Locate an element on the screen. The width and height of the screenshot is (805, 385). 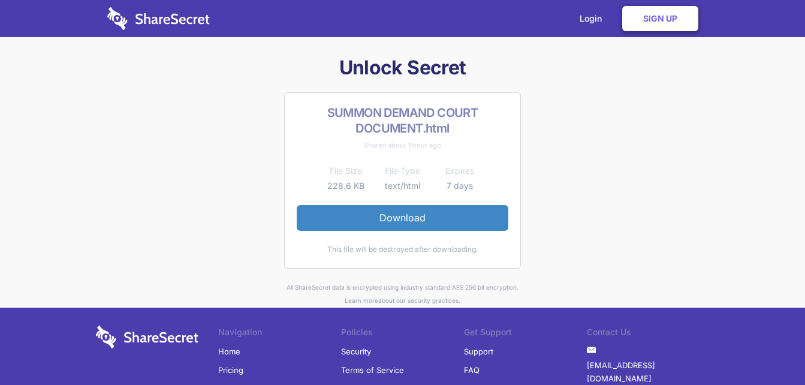
div: This file will be destroyed after downloading. is located at coordinates (402, 249).